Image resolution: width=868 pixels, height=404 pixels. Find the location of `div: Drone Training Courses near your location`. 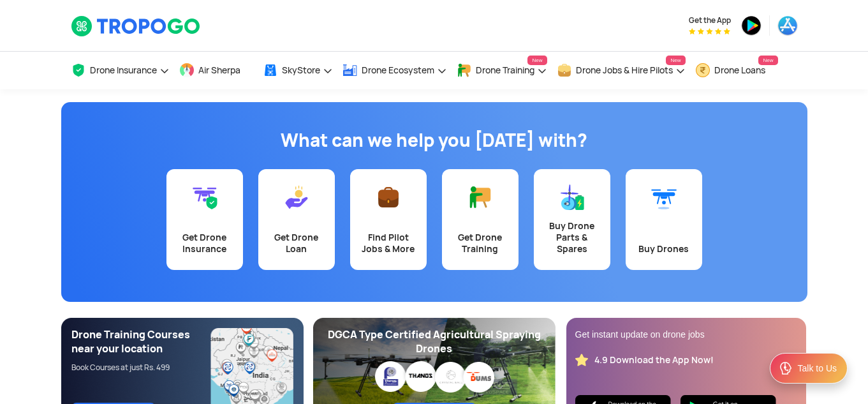

div: Drone Training Courses near your location is located at coordinates (141, 341).